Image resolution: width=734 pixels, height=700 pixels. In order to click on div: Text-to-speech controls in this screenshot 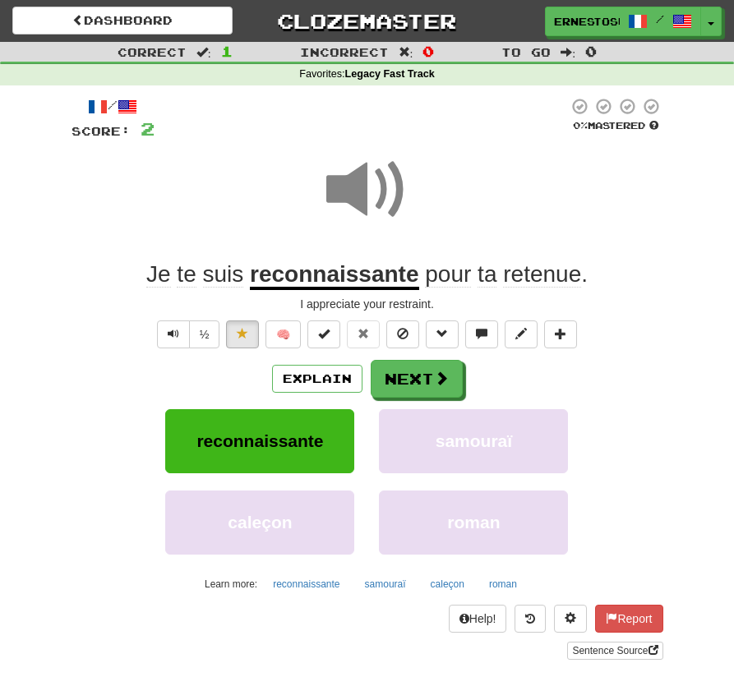, I will do `click(187, 334)`.